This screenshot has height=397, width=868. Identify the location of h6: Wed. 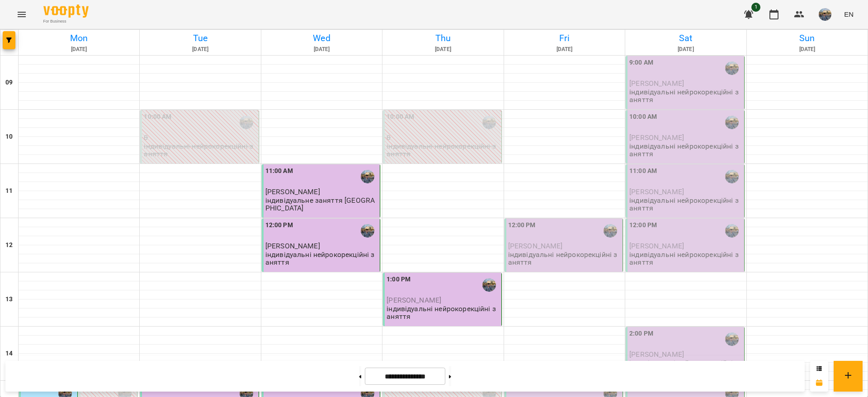
(322, 38).